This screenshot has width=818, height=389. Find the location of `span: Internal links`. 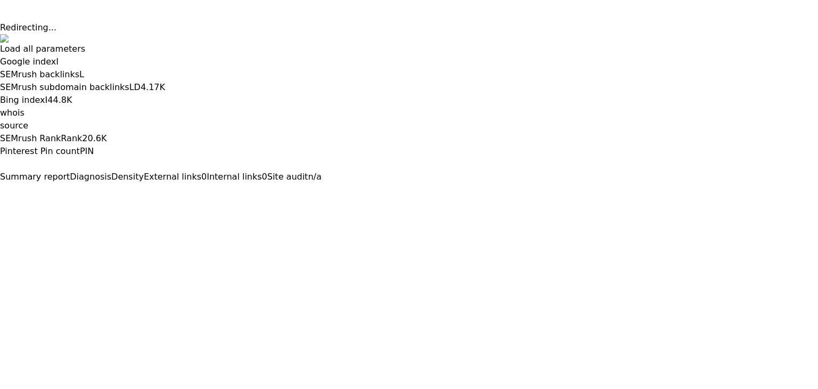

span: Internal links is located at coordinates (234, 176).